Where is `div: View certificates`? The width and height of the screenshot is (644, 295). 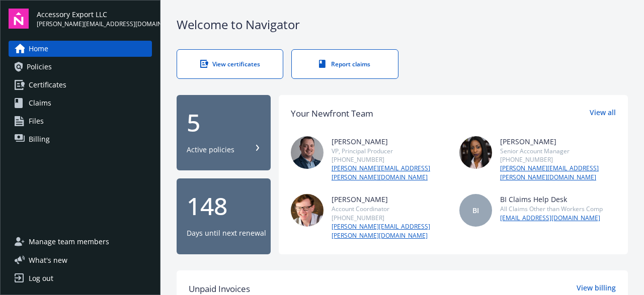 div: View certificates is located at coordinates (230, 64).